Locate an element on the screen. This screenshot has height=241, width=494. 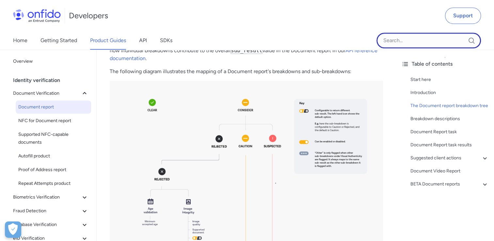
div: Document Report task is located at coordinates (449, 132).